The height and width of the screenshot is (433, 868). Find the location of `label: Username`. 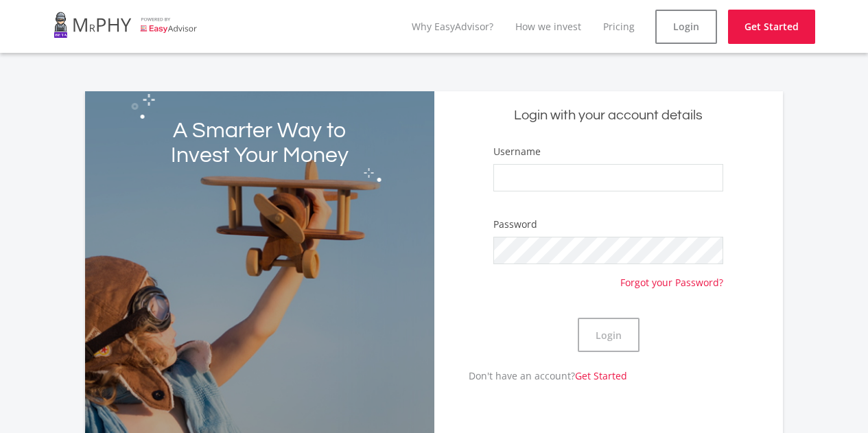

label: Username is located at coordinates (517, 151).